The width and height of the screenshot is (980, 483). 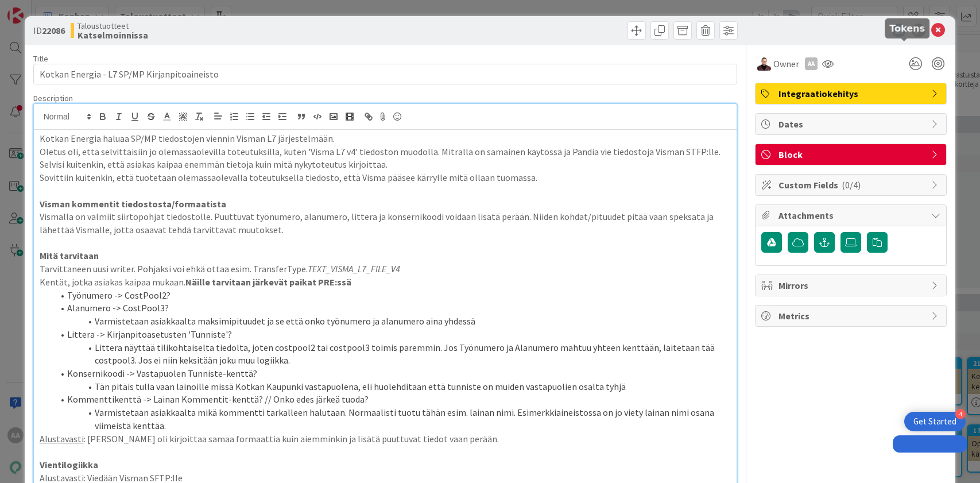 What do you see at coordinates (392, 373) in the screenshot?
I see `li: Konsernikoodi -> Vastapuolen Tunniste-kenttä?` at bounding box center [392, 373].